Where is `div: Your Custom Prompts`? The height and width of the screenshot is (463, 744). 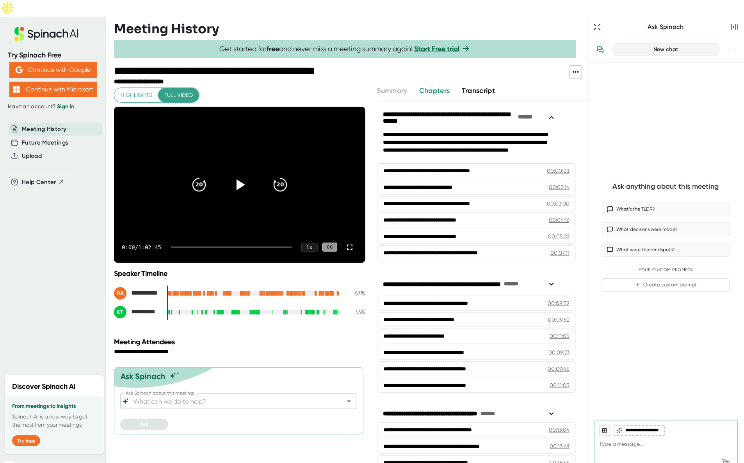
div: Your Custom Prompts is located at coordinates (666, 270).